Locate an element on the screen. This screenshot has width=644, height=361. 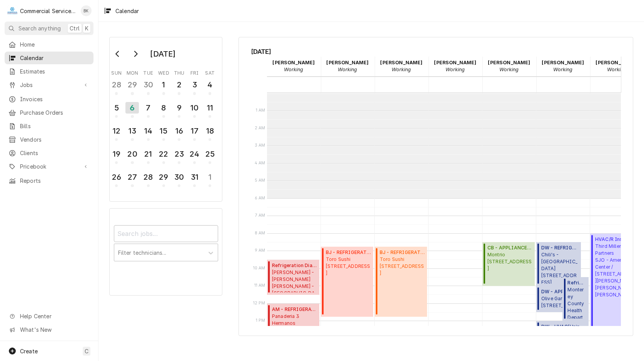
span: 7 AM is located at coordinates (260, 216).